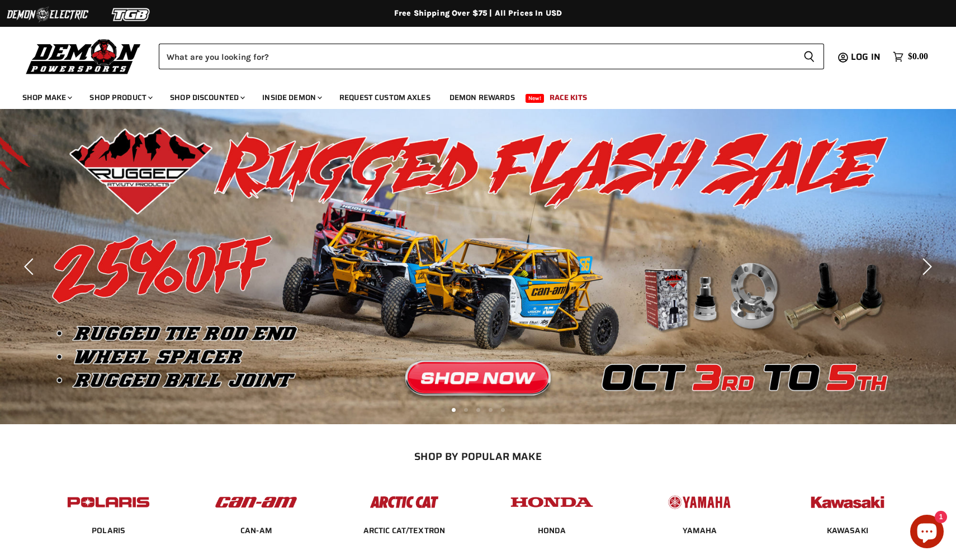 This screenshot has width=956, height=560. Describe the element at coordinates (478, 410) in the screenshot. I see `li: Page dot 3` at that location.